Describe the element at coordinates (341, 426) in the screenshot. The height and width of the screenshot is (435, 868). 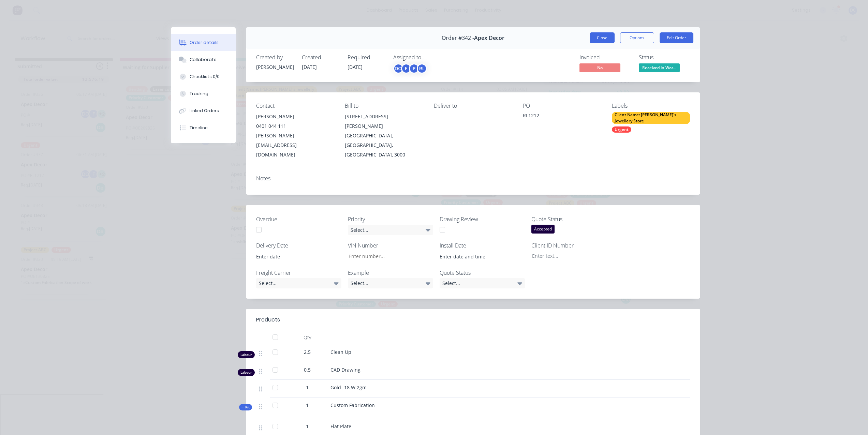
I see `span: Flat Plate` at that location.